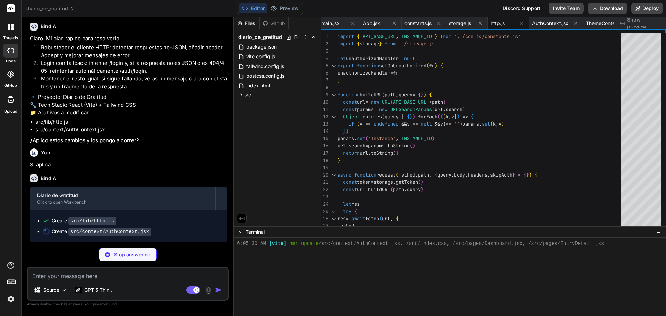  What do you see at coordinates (325, 146) in the screenshot?
I see `div: 16` at bounding box center [325, 146].